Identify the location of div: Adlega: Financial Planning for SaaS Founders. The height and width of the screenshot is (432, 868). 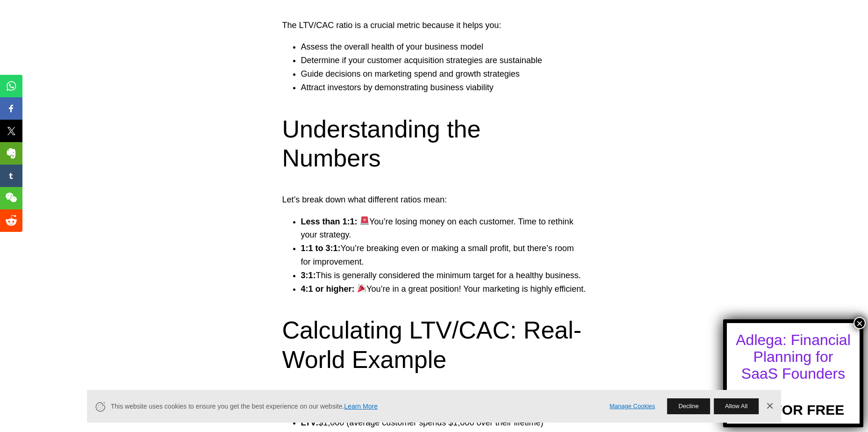
(793, 357).